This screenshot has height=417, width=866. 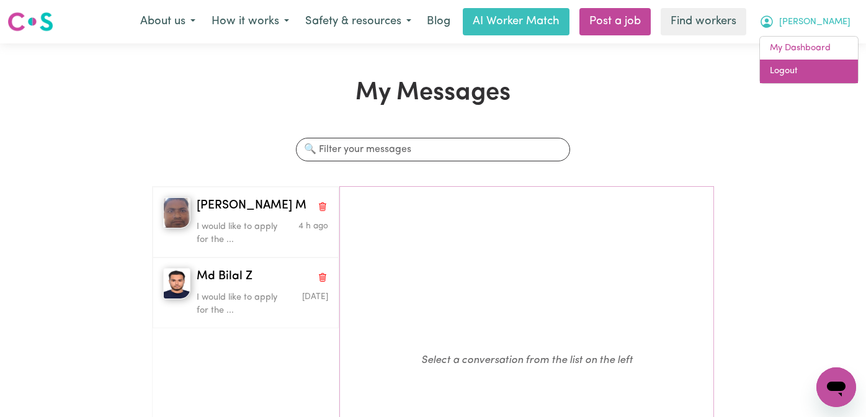 What do you see at coordinates (177, 283) in the screenshot?
I see `img: Md Bilal Z` at bounding box center [177, 283].